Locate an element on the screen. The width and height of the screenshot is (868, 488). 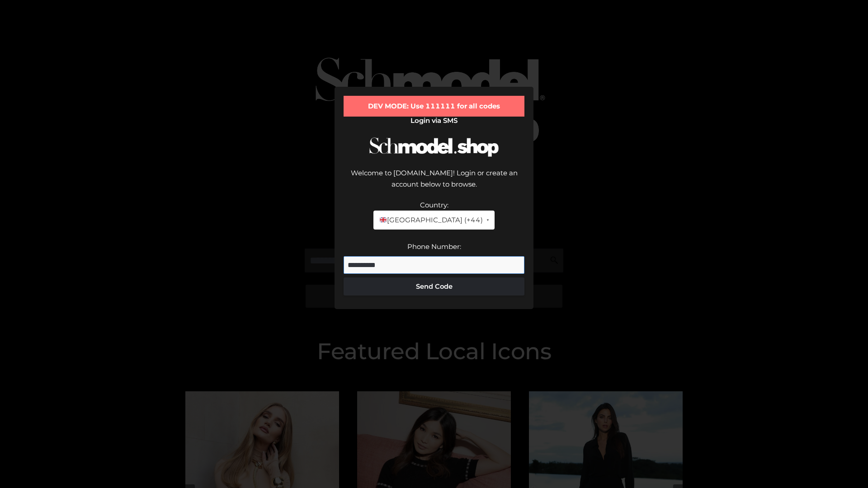
div: DEV MODE: Use 111111 for all codes is located at coordinates (434, 106).